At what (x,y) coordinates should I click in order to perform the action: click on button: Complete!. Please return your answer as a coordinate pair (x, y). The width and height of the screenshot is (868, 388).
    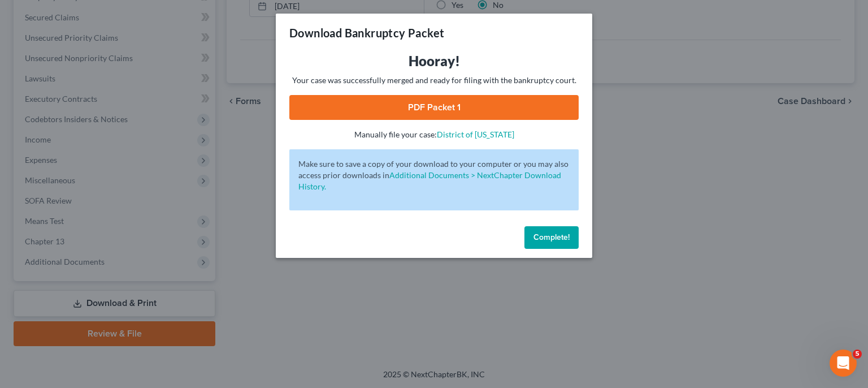
    Looking at the image, I should click on (551, 237).